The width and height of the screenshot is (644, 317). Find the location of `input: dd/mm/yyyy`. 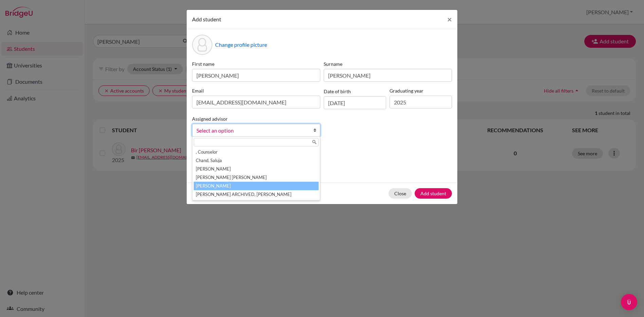

input: dd/mm/yyyy is located at coordinates (355, 103).